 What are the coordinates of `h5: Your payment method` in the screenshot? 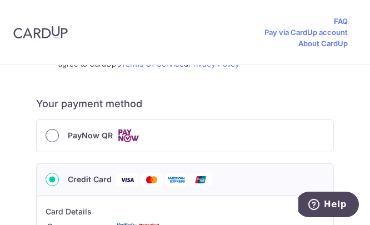 It's located at (185, 104).